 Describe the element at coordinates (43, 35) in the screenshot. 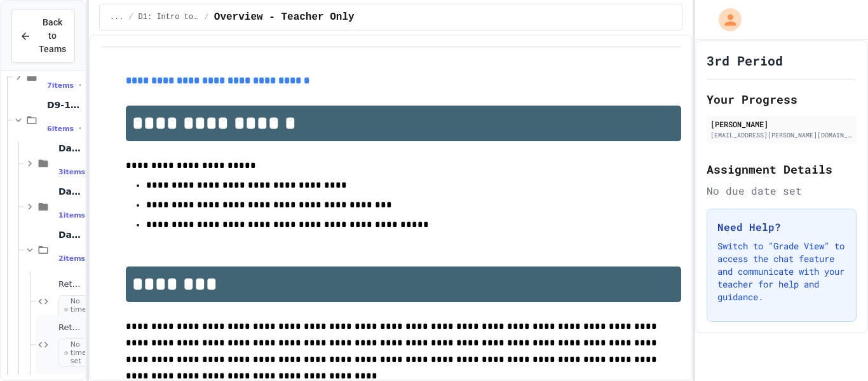

I see `button: Back to Teams` at that location.